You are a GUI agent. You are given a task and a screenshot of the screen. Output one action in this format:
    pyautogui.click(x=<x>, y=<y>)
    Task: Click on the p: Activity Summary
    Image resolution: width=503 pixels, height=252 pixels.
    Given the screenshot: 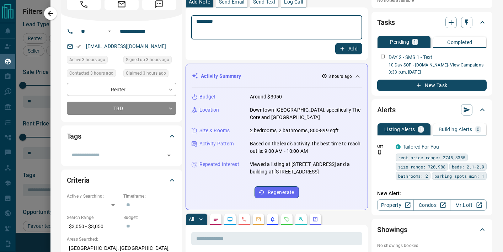 What is the action you would take?
    pyautogui.click(x=221, y=76)
    